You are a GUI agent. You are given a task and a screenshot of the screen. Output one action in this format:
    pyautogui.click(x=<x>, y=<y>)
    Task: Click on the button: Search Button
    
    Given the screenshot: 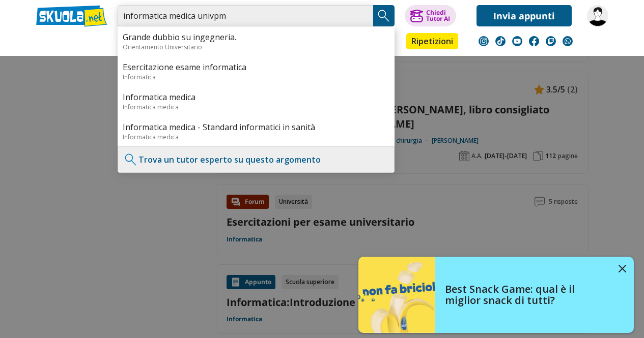 What is the action you would take?
    pyautogui.click(x=384, y=16)
    